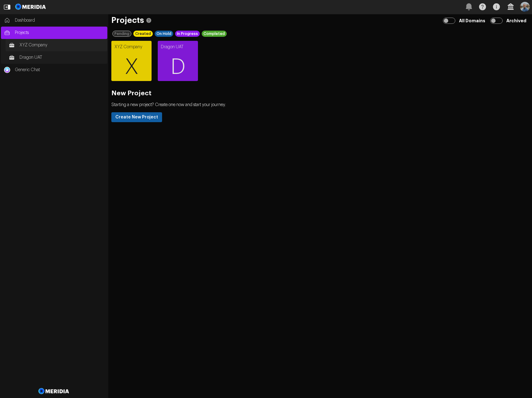 Image resolution: width=532 pixels, height=398 pixels. Describe the element at coordinates (7, 70) in the screenshot. I see `img: Generic Chat` at that location.